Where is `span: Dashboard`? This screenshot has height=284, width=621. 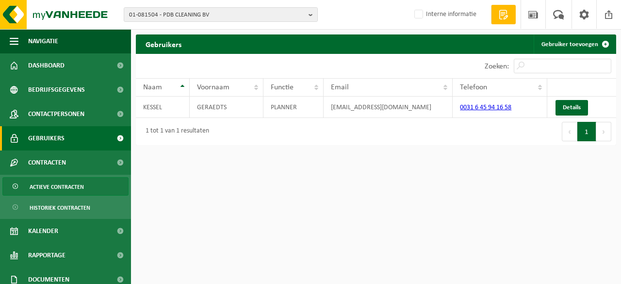
span: Dashboard is located at coordinates (46, 65).